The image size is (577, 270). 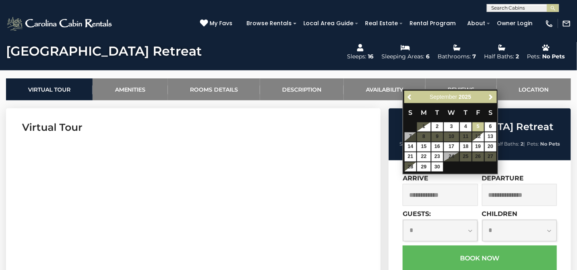 What do you see at coordinates (515, 23) in the screenshot?
I see `a: Owner Login` at bounding box center [515, 23].